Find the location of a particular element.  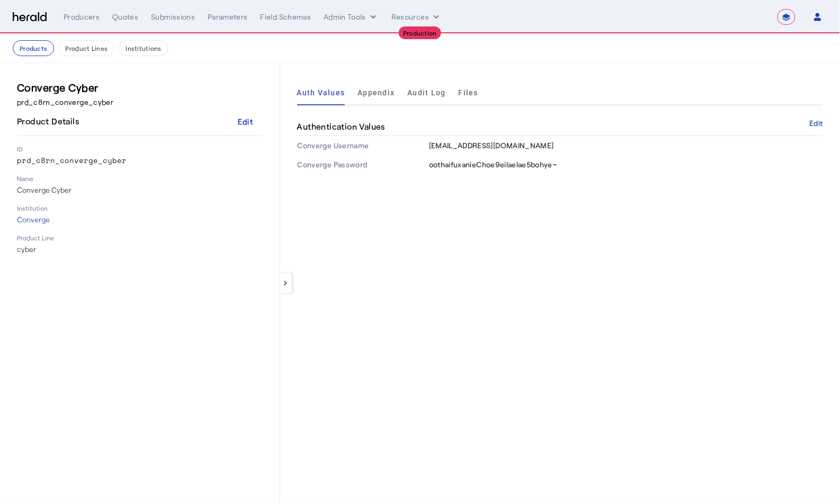

h4: Authentication Values is located at coordinates (343, 127).